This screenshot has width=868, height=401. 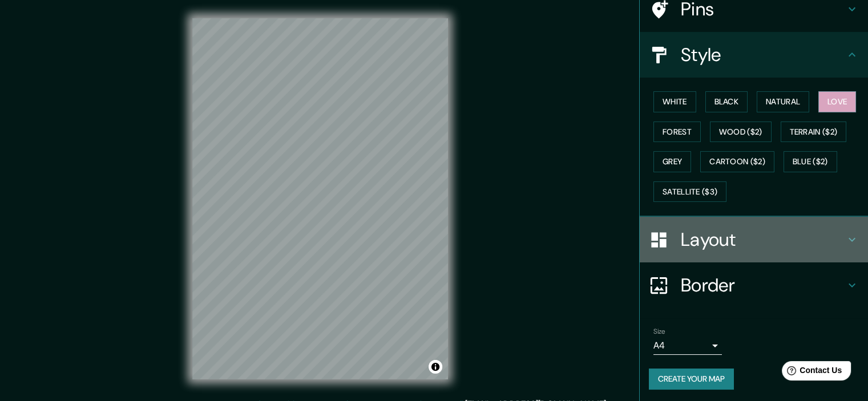 I want to click on span: Contact Us, so click(x=54, y=14).